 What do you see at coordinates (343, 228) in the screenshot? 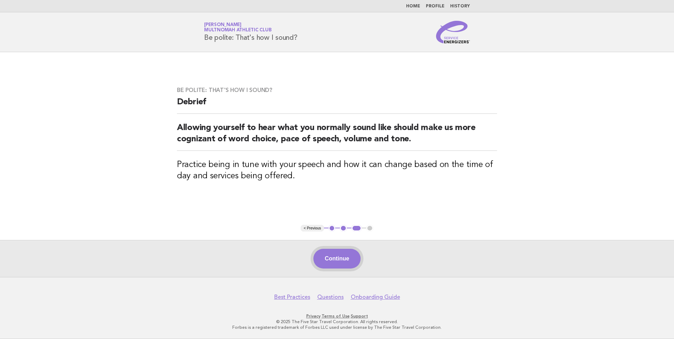
I see `button: 2` at bounding box center [343, 228].